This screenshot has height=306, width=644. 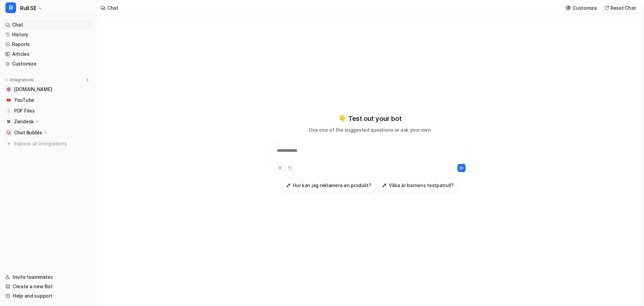 I want to click on a: Explore all integrations, so click(x=48, y=144).